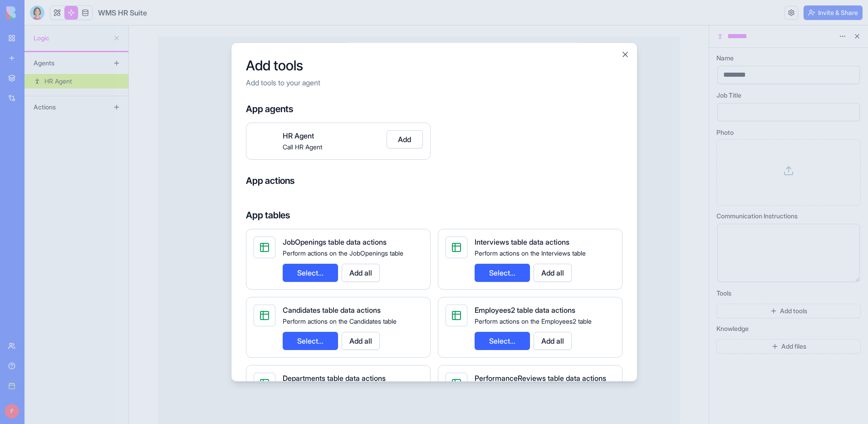 The width and height of the screenshot is (868, 424). What do you see at coordinates (525, 310) in the screenshot?
I see `span: Employees2 table data actions` at bounding box center [525, 310].